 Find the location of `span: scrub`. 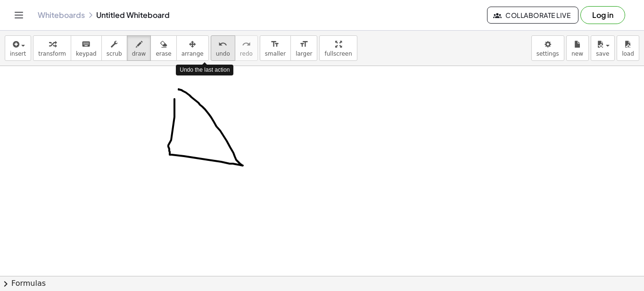

span: scrub is located at coordinates (114, 54).